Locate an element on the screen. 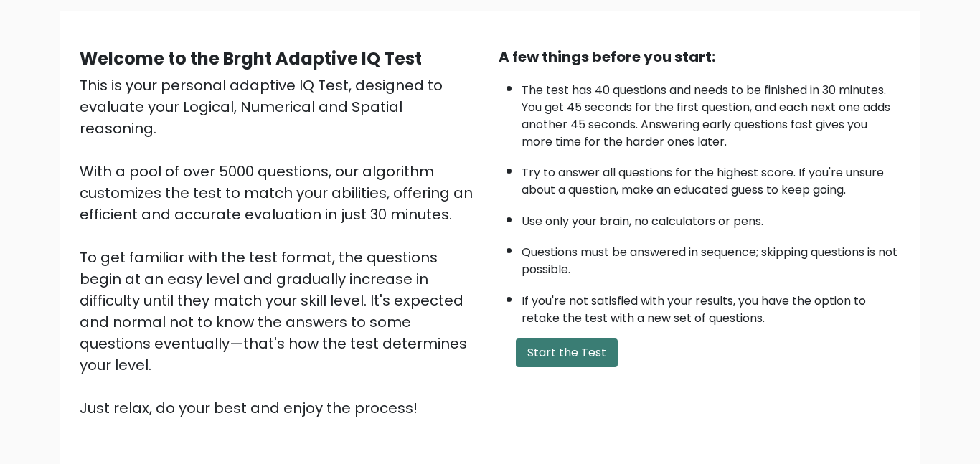  li: Try to answer all questions for the highest score. If you're unsure about a question, make an edu... is located at coordinates (711, 178).